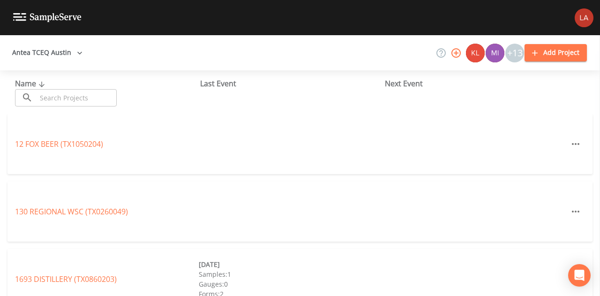  Describe the element at coordinates (556, 53) in the screenshot. I see `button: Add Project` at that location.